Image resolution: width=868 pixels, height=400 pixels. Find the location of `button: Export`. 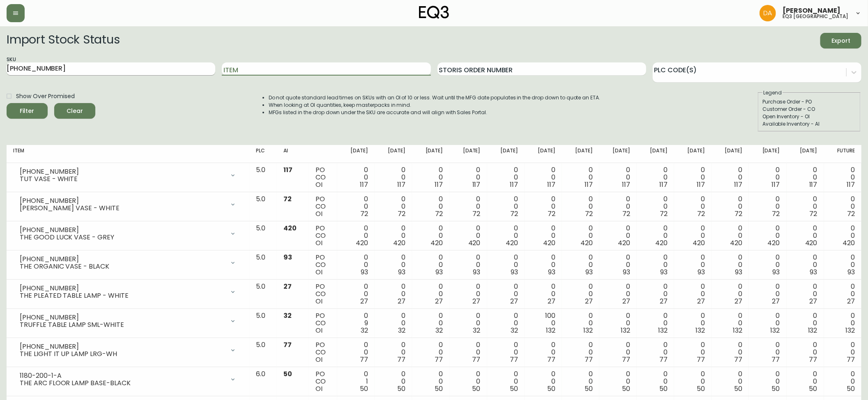

button: Export is located at coordinates (841, 41).